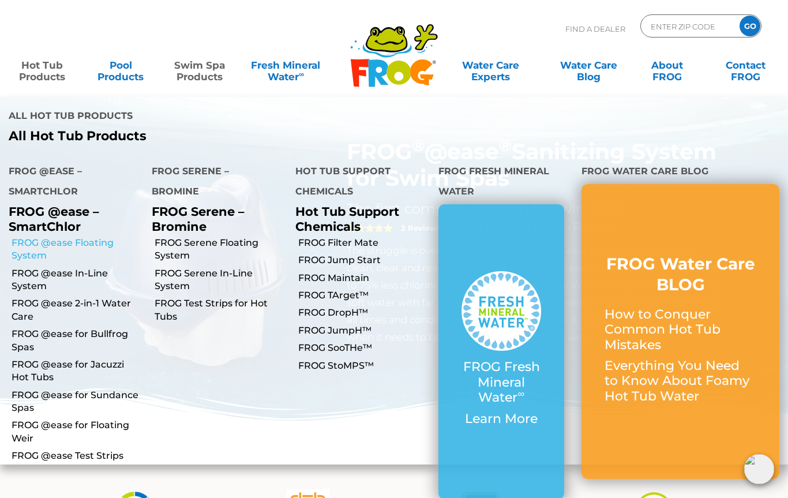 This screenshot has height=498, width=788. I want to click on a: Water CareBlog, so click(588, 65).